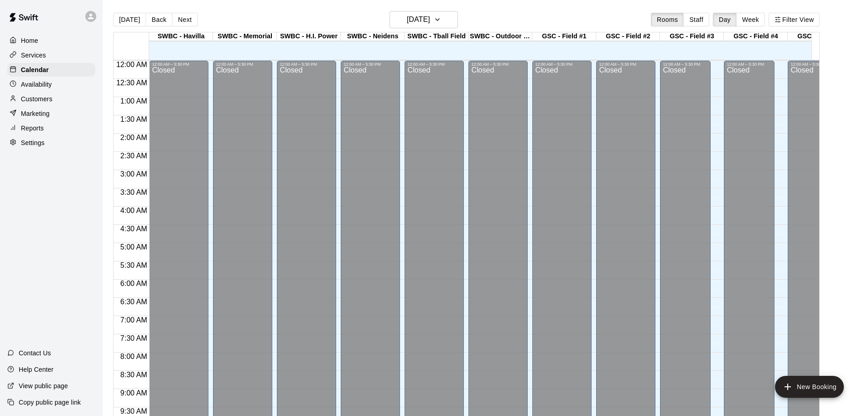 The width and height of the screenshot is (868, 416). I want to click on div: GSC - Field #1, so click(565, 37).